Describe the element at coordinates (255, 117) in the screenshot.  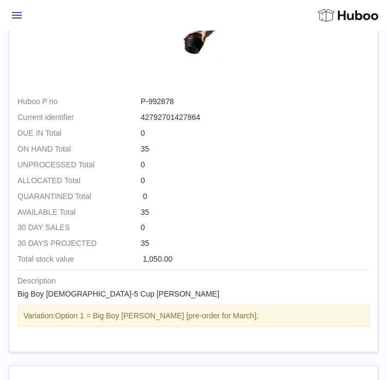
I see `dd: 42792701427864` at that location.